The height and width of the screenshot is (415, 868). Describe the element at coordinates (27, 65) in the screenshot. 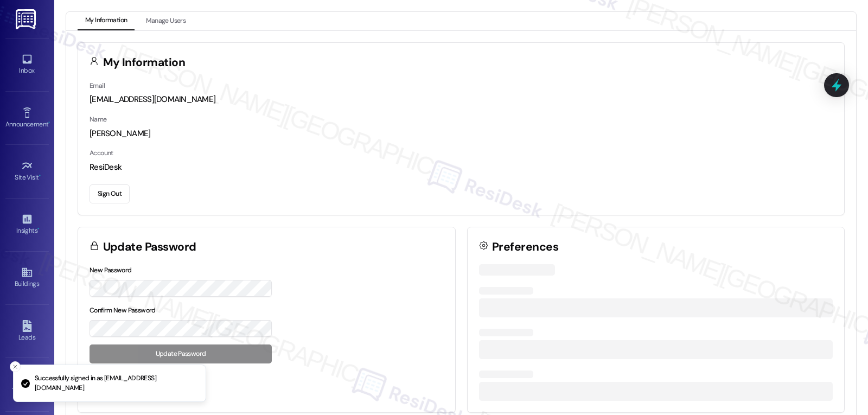

I see `a: Inbox` at that location.